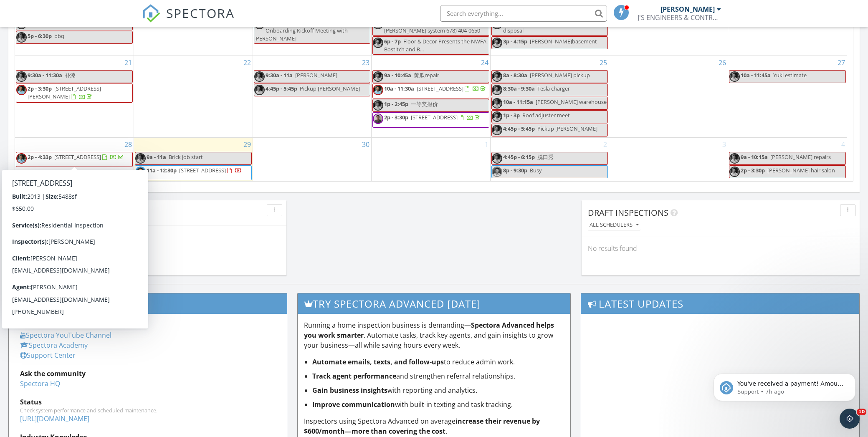 The image size is (868, 437). What do you see at coordinates (128, 144) in the screenshot?
I see `a: Go to September 28, 2025` at bounding box center [128, 144].